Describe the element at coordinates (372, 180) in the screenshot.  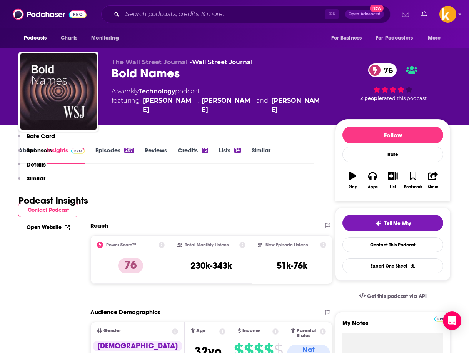
I see `button: Apps` at that location.